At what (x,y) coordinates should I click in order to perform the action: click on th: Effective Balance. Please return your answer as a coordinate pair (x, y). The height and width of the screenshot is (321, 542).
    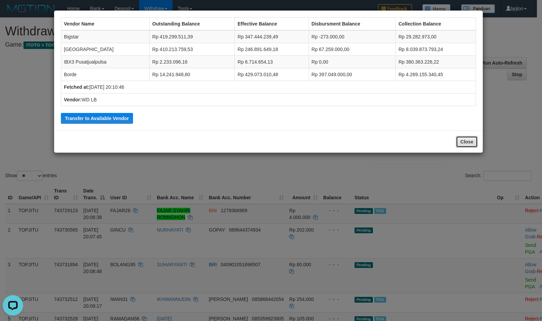
    Looking at the image, I should click on (272, 24).